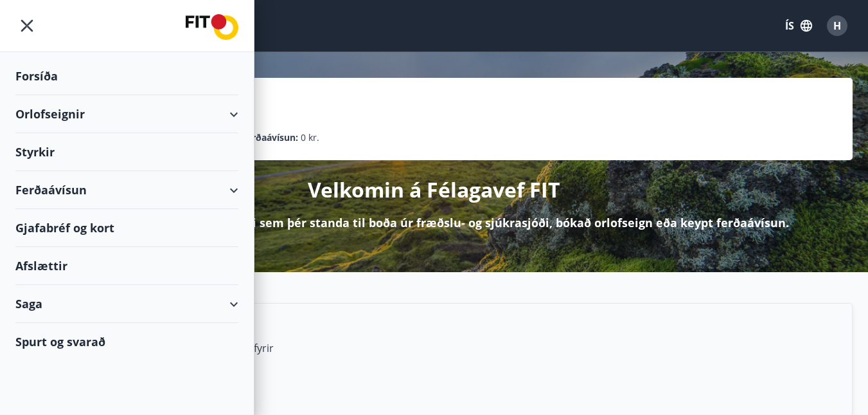 This screenshot has width=868, height=415. What do you see at coordinates (126, 341) in the screenshot?
I see `div: Spurt og svarað` at bounding box center [126, 341].